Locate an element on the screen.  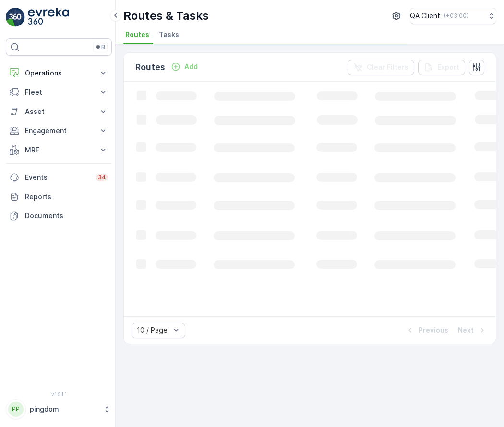
p: ⌘B is located at coordinates (100, 47).